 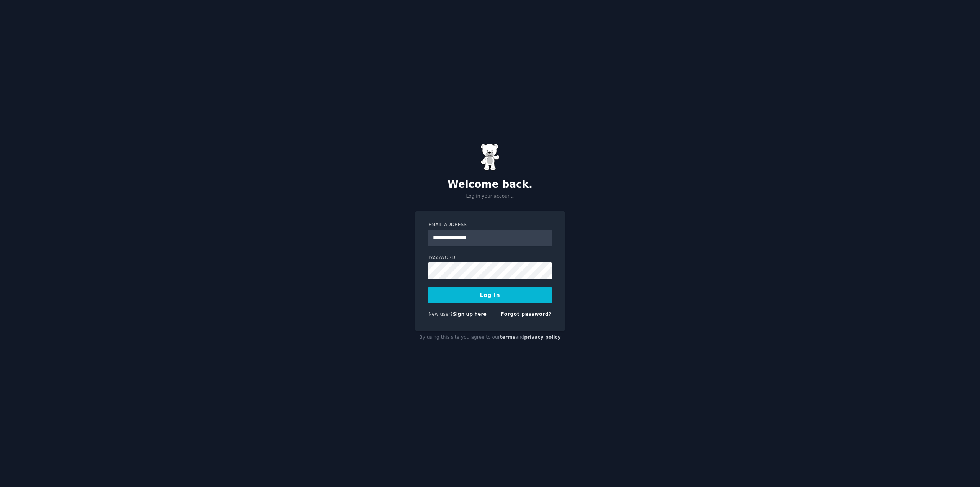 I want to click on span: New user?, so click(x=441, y=314).